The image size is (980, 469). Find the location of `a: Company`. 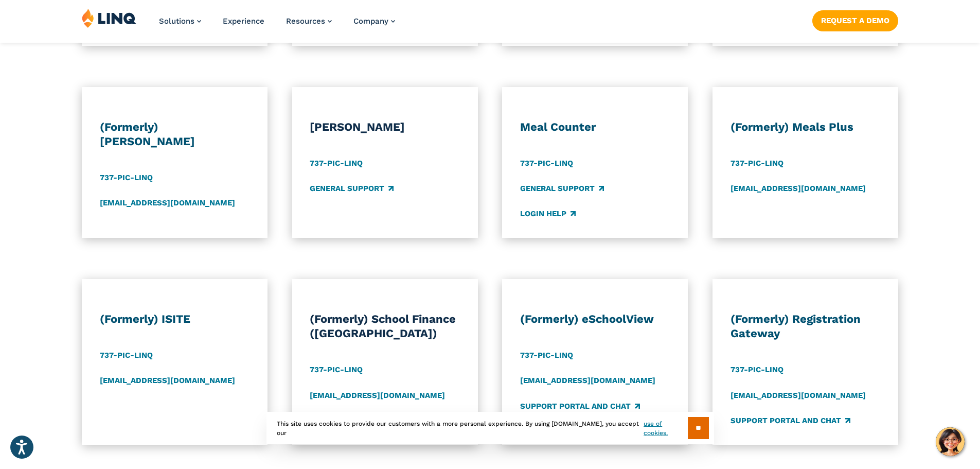

a: Company is located at coordinates (374, 21).